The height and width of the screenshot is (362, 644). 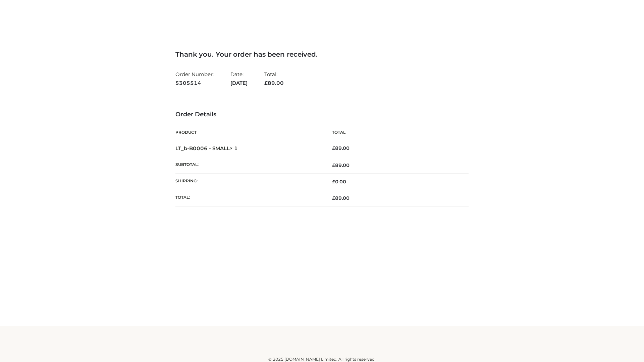 I want to click on th: Subtotal:, so click(x=249, y=165).